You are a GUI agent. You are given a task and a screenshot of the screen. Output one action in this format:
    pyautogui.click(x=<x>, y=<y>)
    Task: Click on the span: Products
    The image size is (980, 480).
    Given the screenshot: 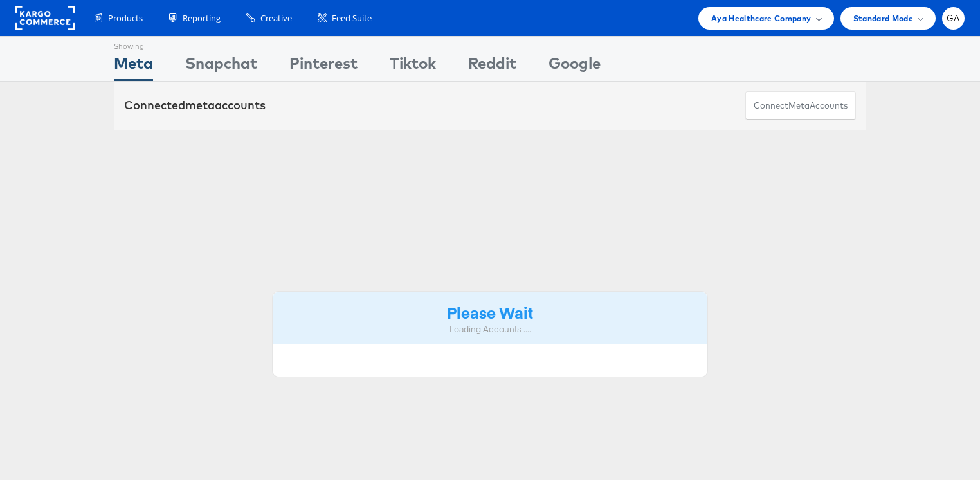 What is the action you would take?
    pyautogui.click(x=126, y=18)
    